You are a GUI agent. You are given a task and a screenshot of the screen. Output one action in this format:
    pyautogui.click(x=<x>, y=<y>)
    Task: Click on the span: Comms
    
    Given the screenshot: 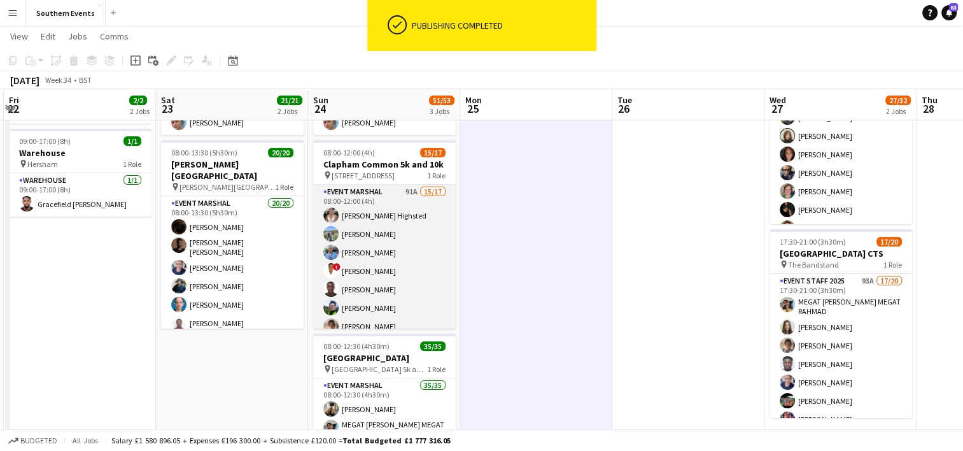 What is the action you would take?
    pyautogui.click(x=114, y=36)
    